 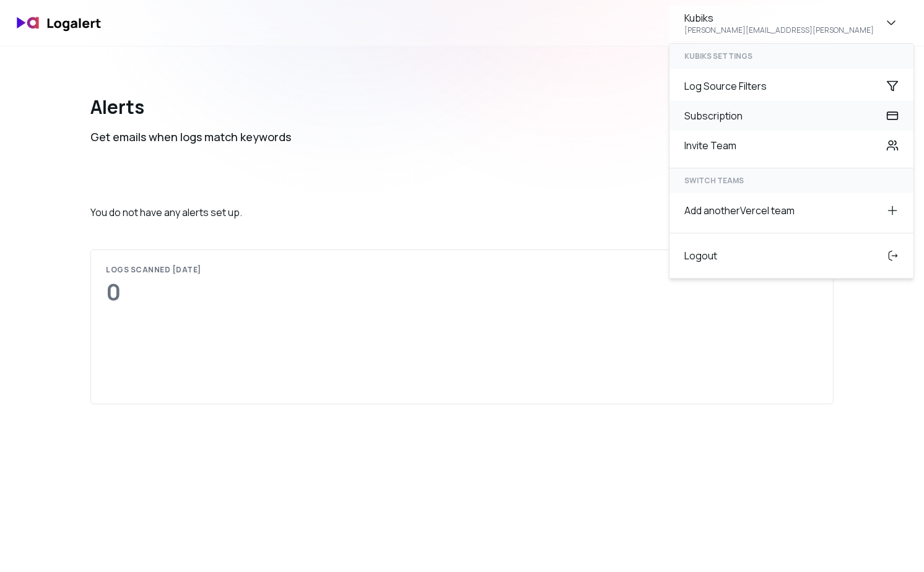 What do you see at coordinates (698, 18) in the screenshot?
I see `div: Kubiks` at bounding box center [698, 18].